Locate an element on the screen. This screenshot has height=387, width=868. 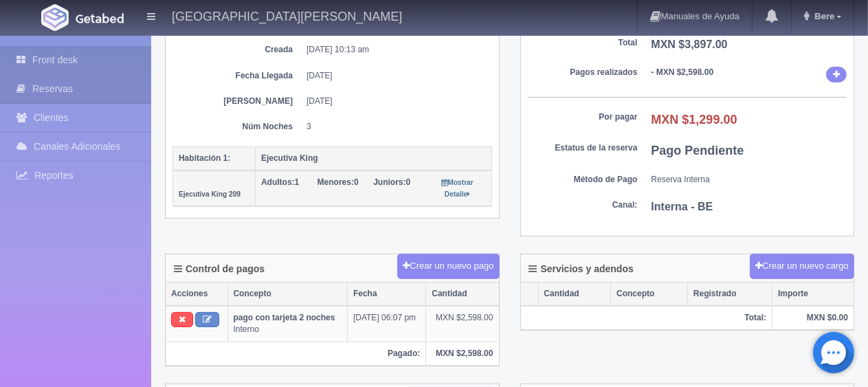
small: Ejecutiva King 209 is located at coordinates (210, 194).